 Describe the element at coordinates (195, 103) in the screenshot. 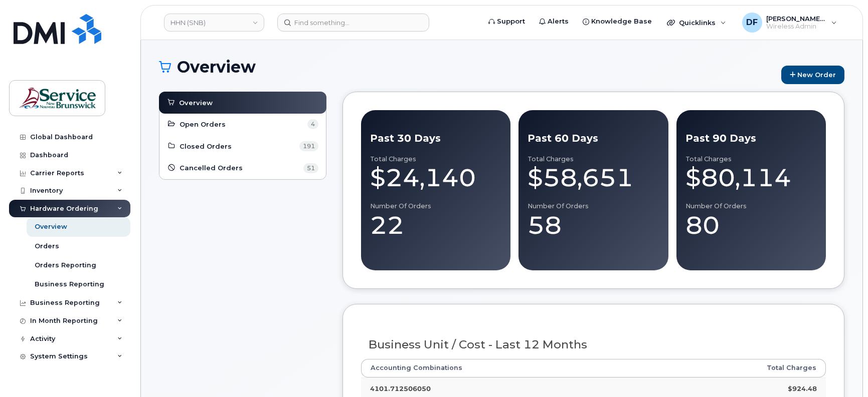

I see `span: Overview` at that location.